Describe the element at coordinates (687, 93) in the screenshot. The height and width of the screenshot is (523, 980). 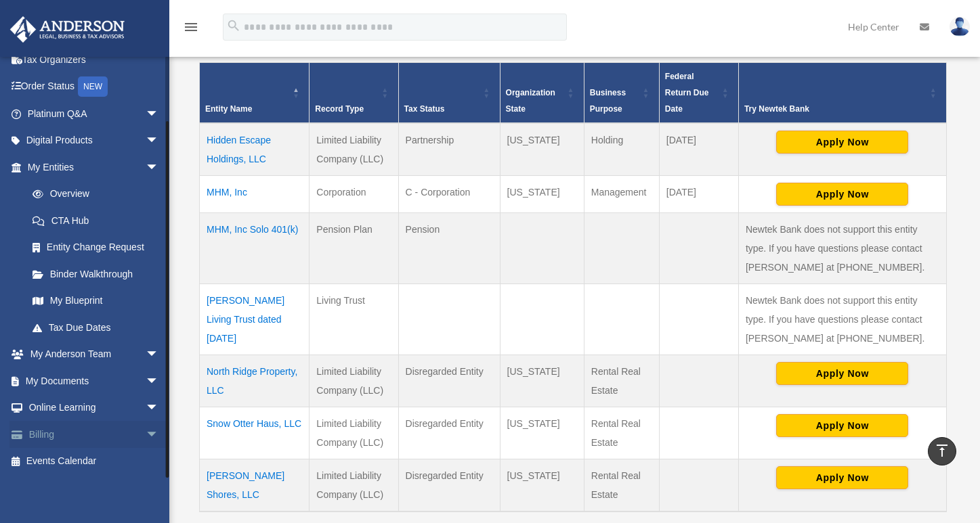
I see `span: Federal Return Due Date` at that location.